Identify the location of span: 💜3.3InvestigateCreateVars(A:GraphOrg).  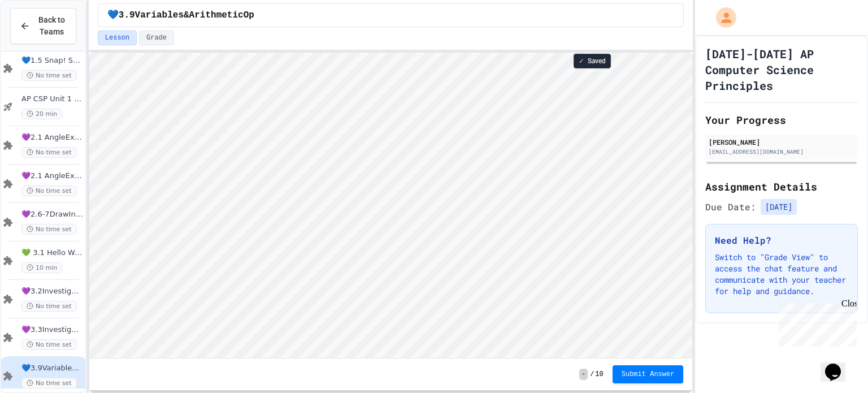
(52, 329).